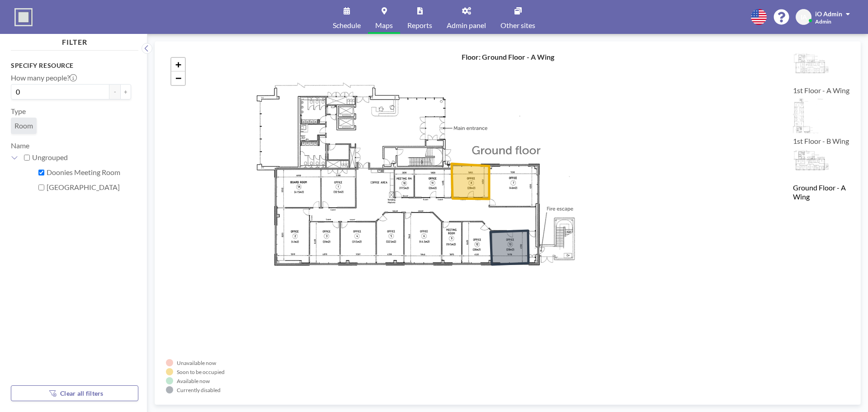 This screenshot has height=412, width=868. Describe the element at coordinates (24, 17) in the screenshot. I see `img: organization-logo` at that location.